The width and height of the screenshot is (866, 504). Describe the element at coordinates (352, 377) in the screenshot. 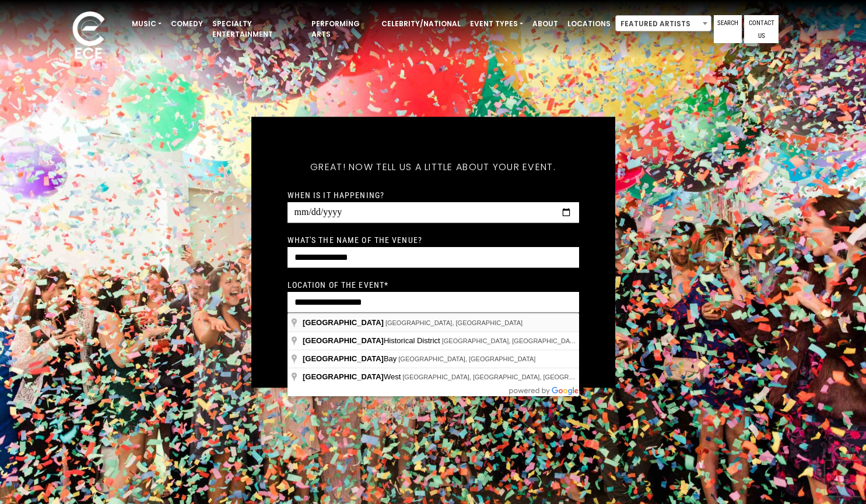

I see `span: West` at that location.